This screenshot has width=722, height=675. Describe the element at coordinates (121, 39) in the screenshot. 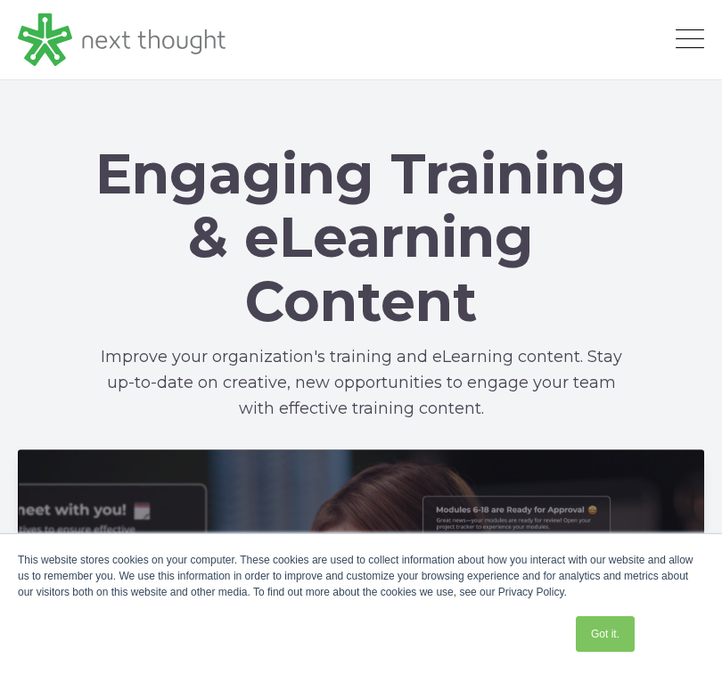

I see `img: LG - NextThought Logo` at that location.